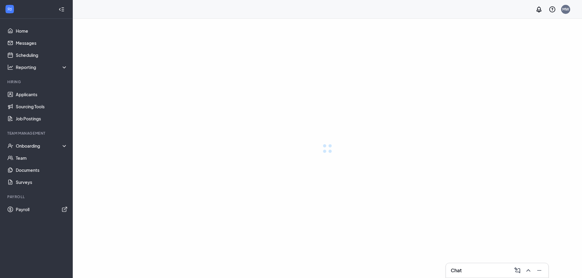  Describe the element at coordinates (41, 55) in the screenshot. I see `a: Scheduling` at that location.